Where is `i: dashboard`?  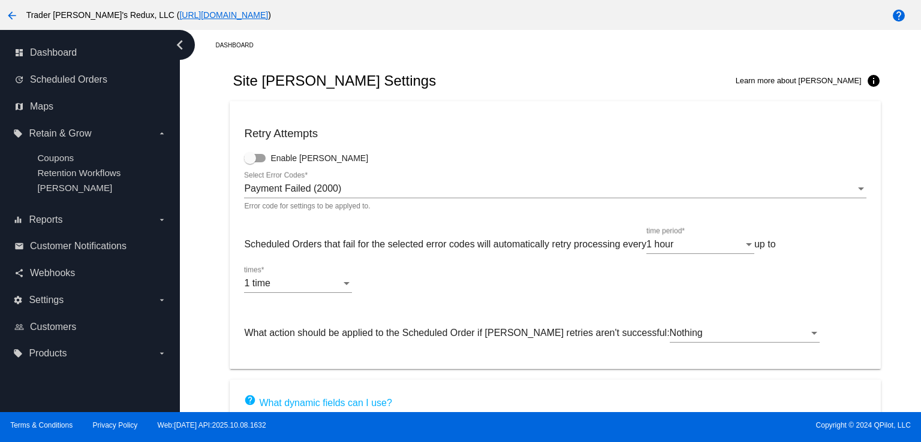
i: dashboard is located at coordinates (19, 53).